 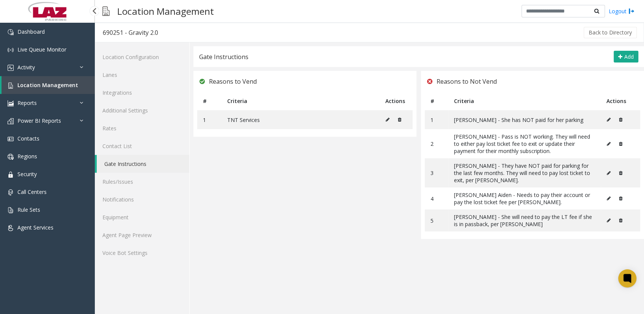 What do you see at coordinates (142, 110) in the screenshot?
I see `a: Additional Settings` at bounding box center [142, 110].